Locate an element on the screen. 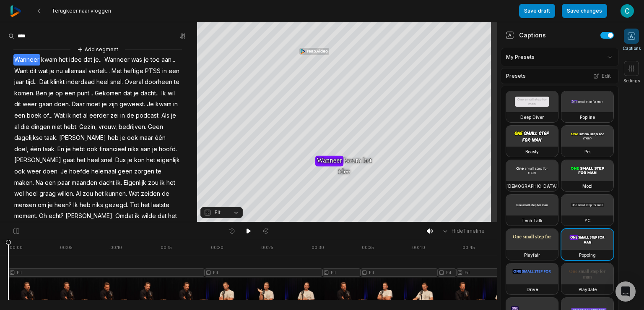 Image resolution: width=644 pixels, height=310 pixels. span: willen. is located at coordinates (66, 194).